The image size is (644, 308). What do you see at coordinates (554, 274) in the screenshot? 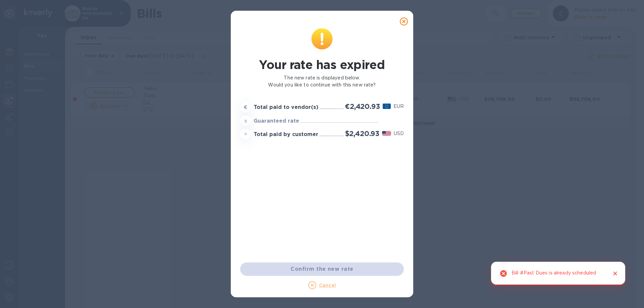
I see `div: Bill #Past Dues is already scheduled` at bounding box center [554, 274].